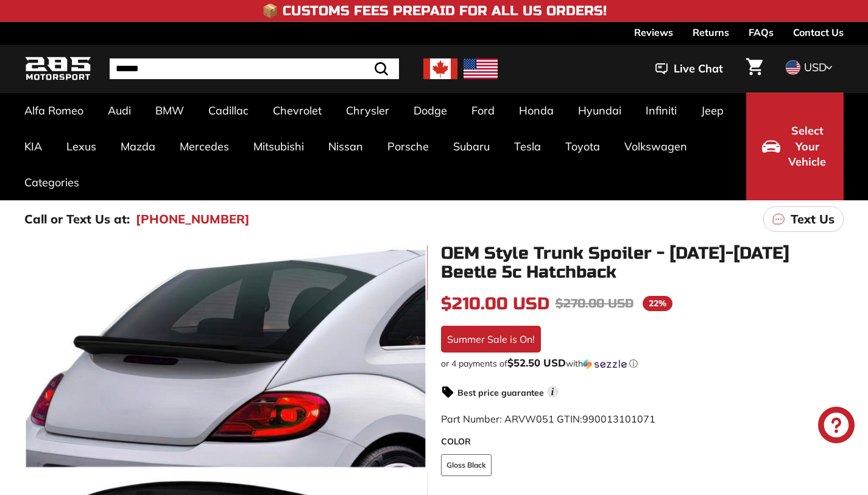 The width and height of the screenshot is (868, 495). Describe the element at coordinates (77, 220) in the screenshot. I see `p: Call or Text Us at:` at that location.